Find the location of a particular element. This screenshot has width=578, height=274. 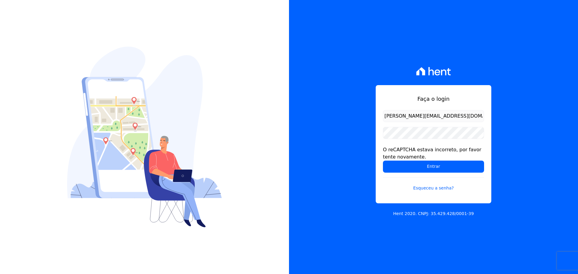

p: Hent 2020. CNPJ: 35.429.428/0001-39 is located at coordinates (433, 214).